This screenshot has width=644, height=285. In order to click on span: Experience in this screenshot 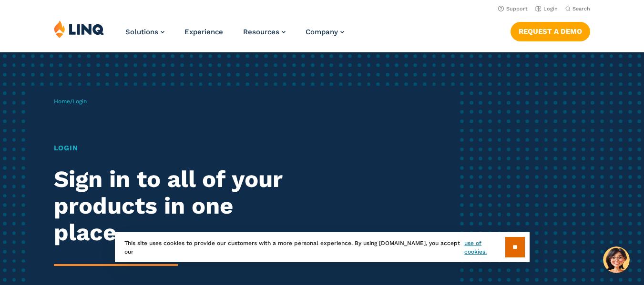, I will do `click(203, 32)`.